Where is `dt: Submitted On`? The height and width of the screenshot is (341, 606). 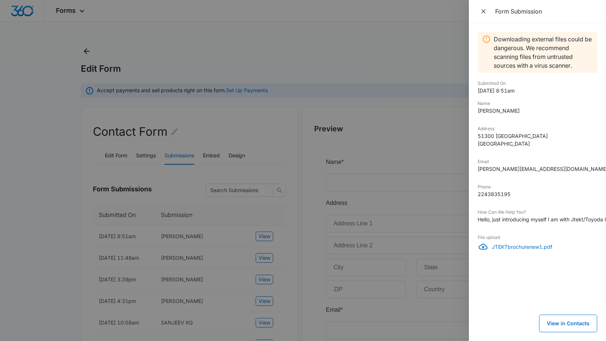 dt: Submitted On is located at coordinates (537, 83).